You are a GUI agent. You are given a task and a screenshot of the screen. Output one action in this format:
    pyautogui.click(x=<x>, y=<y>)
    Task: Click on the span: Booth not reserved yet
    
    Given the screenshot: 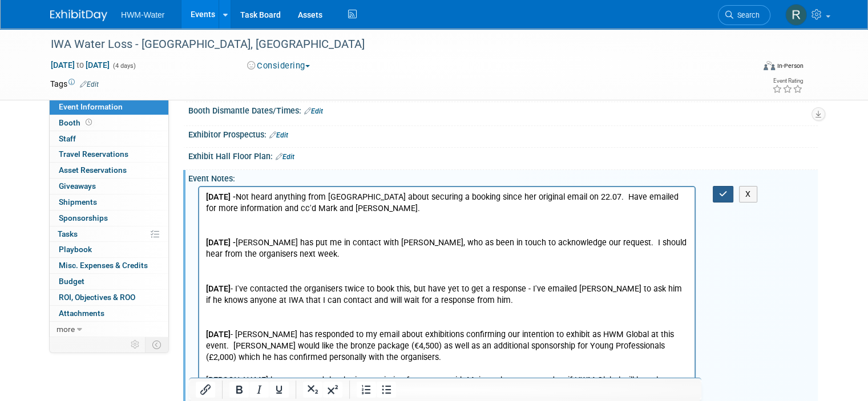 What is the action you would take?
    pyautogui.click(x=89, y=122)
    